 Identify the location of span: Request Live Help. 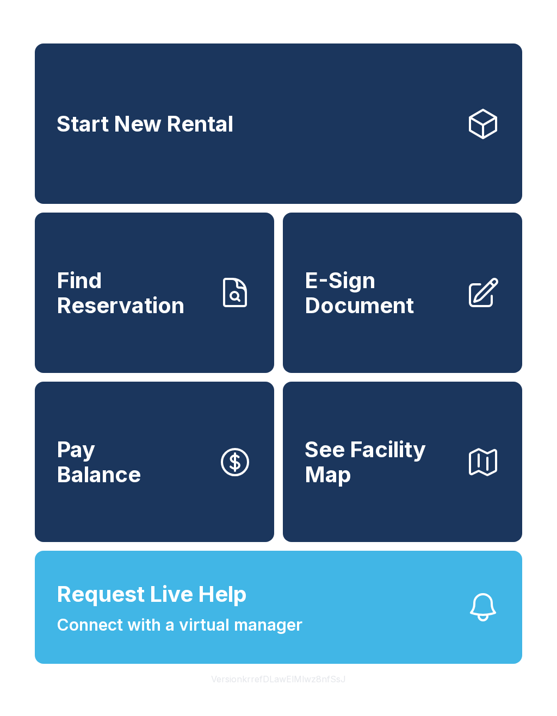
(152, 594).